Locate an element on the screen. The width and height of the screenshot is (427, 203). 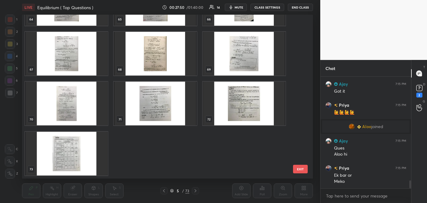
div: X is located at coordinates (11, 161).